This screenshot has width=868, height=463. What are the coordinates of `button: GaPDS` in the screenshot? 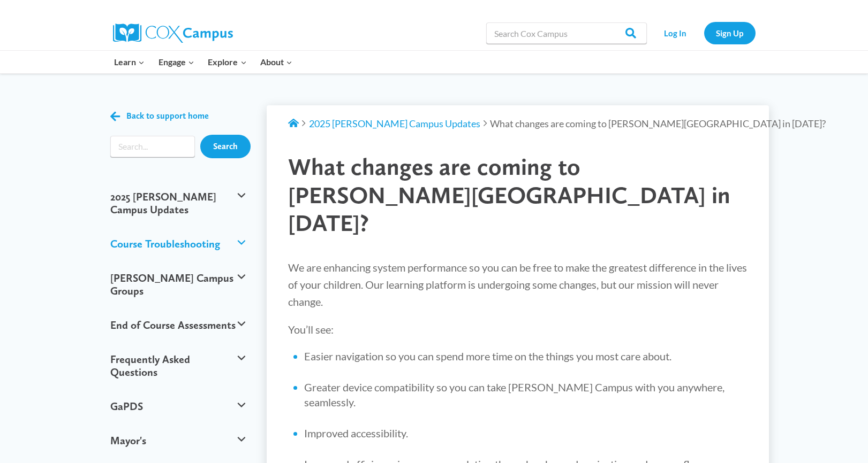 It's located at (178, 406).